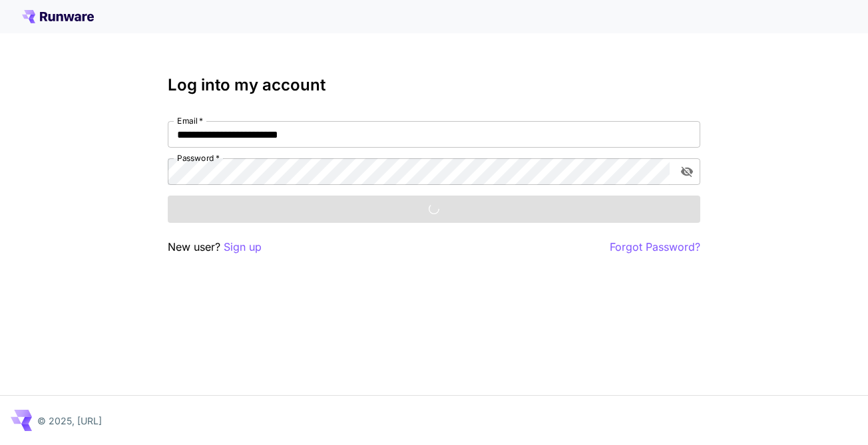 Image resolution: width=868 pixels, height=445 pixels. What do you see at coordinates (655, 247) in the screenshot?
I see `button: Forgot Password?` at bounding box center [655, 247].